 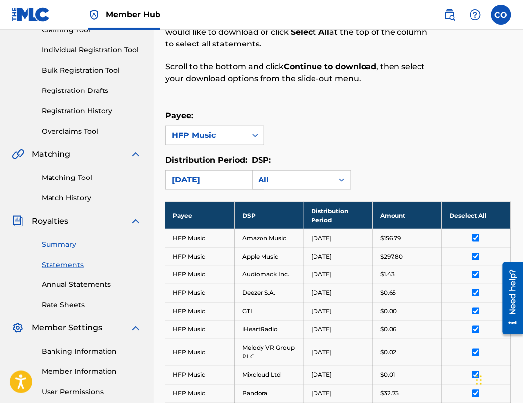 What do you see at coordinates (92, 30) in the screenshot?
I see `a: Claiming Tool` at bounding box center [92, 30].